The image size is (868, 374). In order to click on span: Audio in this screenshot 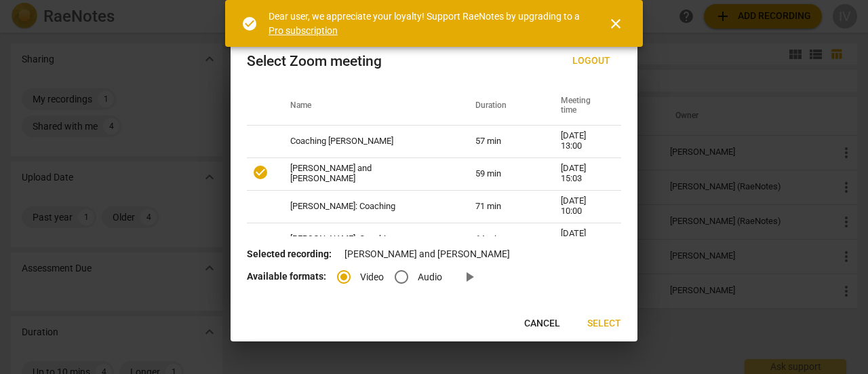, I will do `click(430, 277)`.